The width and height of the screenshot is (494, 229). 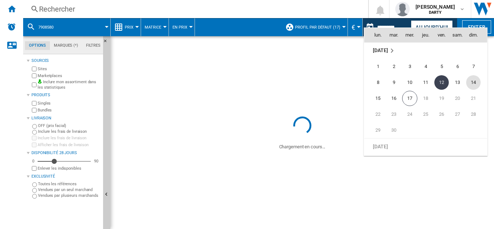 I want to click on td: Tuesday September 23 2025, so click(x=394, y=114).